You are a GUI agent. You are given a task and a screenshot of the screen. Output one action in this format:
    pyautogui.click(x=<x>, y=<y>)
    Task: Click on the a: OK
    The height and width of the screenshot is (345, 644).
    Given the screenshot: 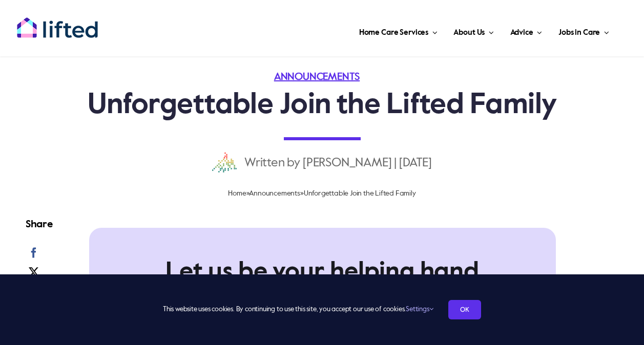 What is the action you would take?
    pyautogui.click(x=465, y=309)
    